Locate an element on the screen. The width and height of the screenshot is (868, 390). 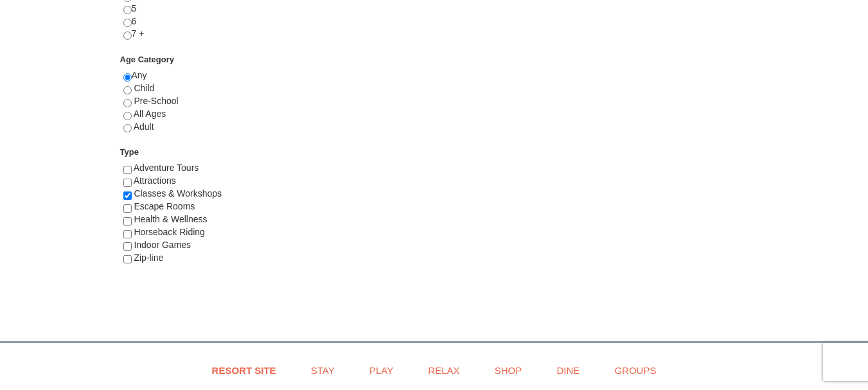
a: Play is located at coordinates (381, 370).